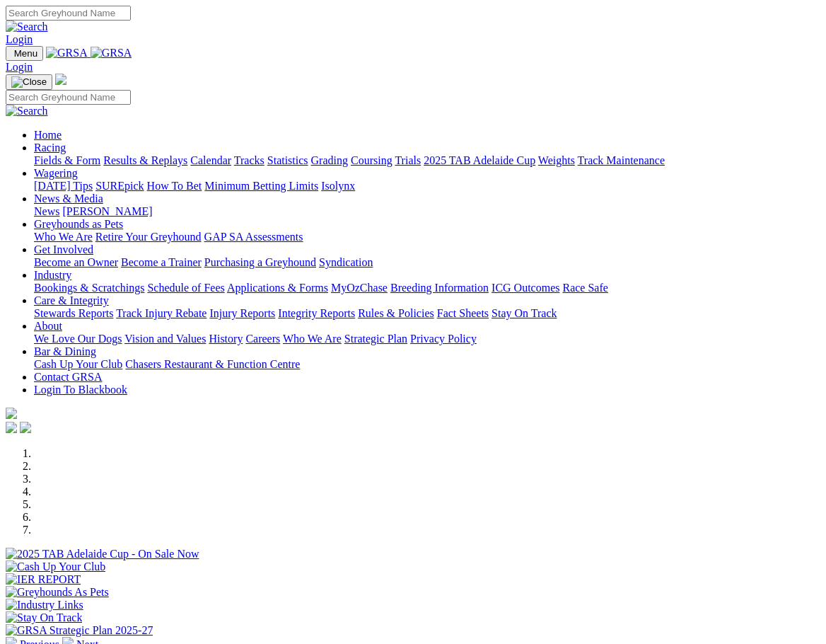 The width and height of the screenshot is (826, 644). I want to click on div: Industry, so click(427, 288).